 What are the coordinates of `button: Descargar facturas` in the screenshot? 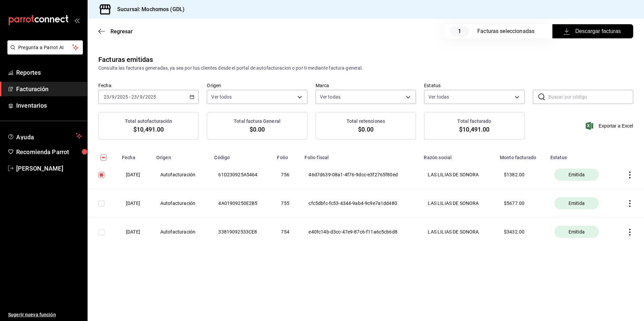 It's located at (593, 31).